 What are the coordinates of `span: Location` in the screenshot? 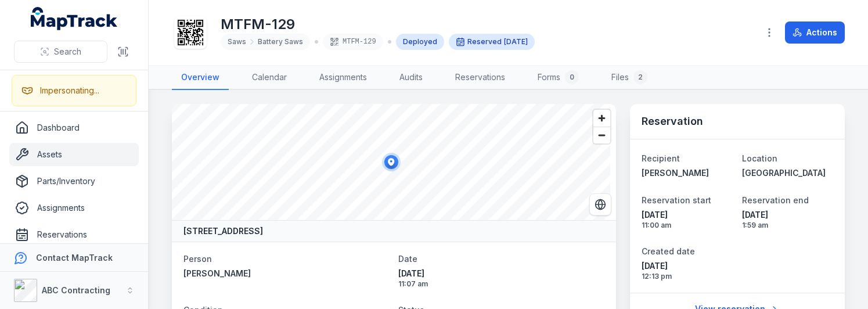 It's located at (759, 158).